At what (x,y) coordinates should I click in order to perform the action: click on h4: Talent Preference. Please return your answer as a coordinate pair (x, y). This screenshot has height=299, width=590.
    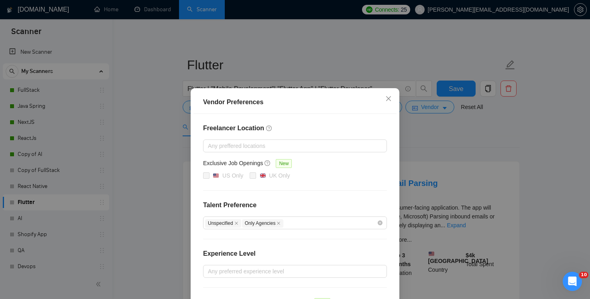
    Looking at the image, I should click on (295, 205).